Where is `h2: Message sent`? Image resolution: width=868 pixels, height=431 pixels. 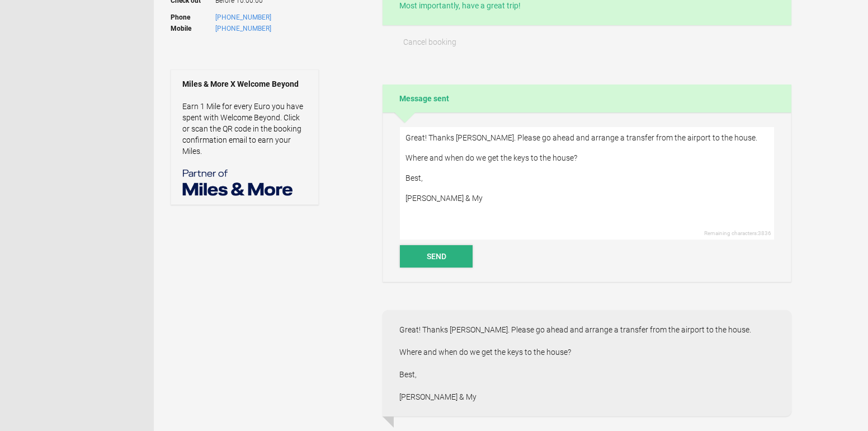
h2: Message sent is located at coordinates (586, 98).